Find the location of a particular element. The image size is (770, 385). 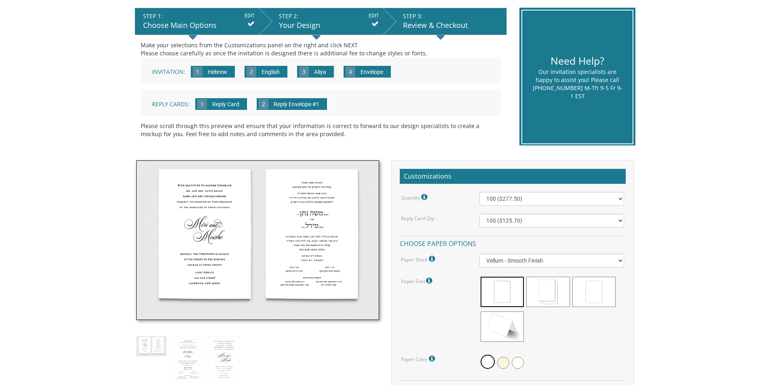

div: Your Design is located at coordinates (329, 25).